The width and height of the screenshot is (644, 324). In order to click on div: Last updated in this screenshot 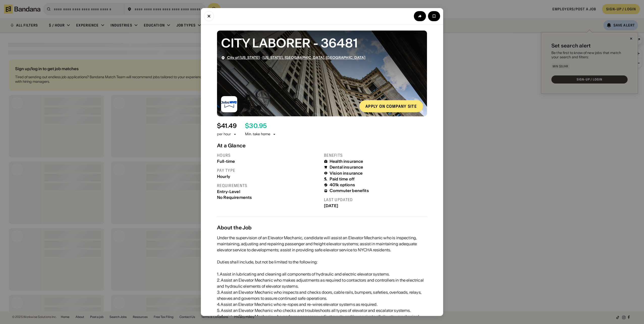, I will do `click(376, 199)`.